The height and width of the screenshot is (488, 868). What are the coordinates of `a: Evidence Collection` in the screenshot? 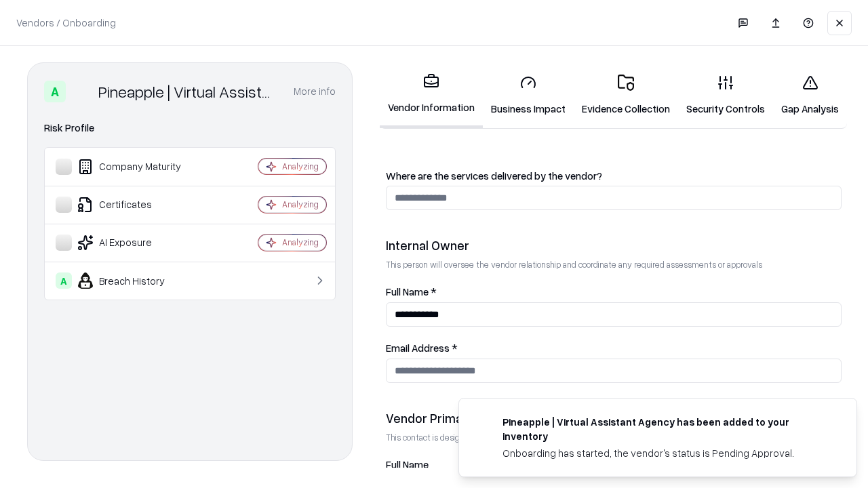 It's located at (626, 95).